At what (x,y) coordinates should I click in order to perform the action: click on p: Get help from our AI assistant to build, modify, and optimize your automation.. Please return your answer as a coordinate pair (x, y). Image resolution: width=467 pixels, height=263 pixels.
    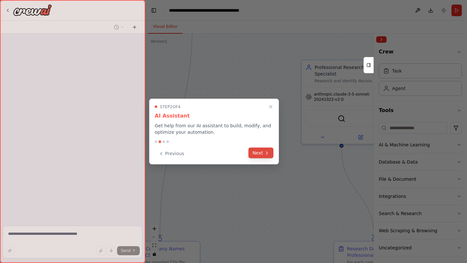
    Looking at the image, I should click on (214, 129).